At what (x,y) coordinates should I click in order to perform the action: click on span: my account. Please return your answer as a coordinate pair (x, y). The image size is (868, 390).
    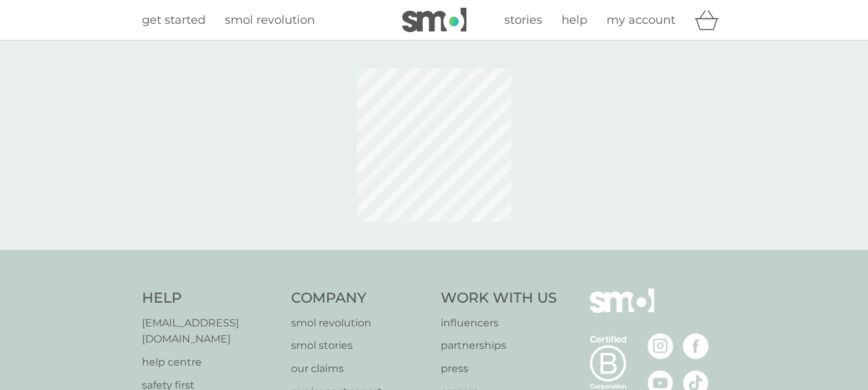
    Looking at the image, I should click on (641, 20).